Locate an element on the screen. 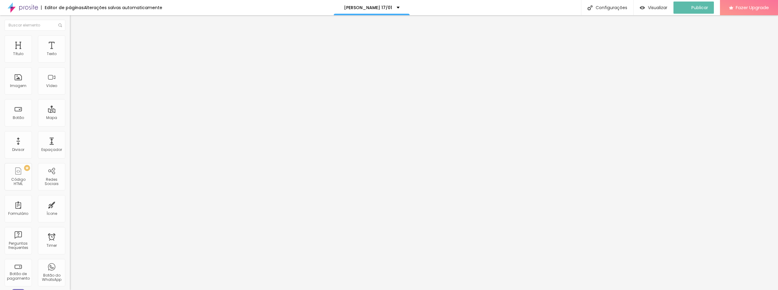  div: Vídeo is located at coordinates (52, 86).